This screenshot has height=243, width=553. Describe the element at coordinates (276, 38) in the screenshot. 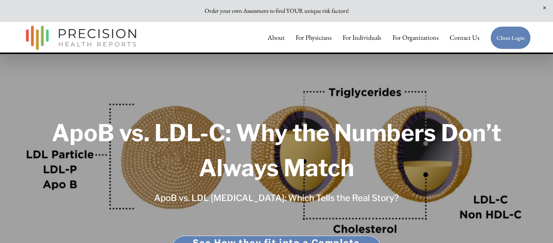

I see `a: About` at that location.